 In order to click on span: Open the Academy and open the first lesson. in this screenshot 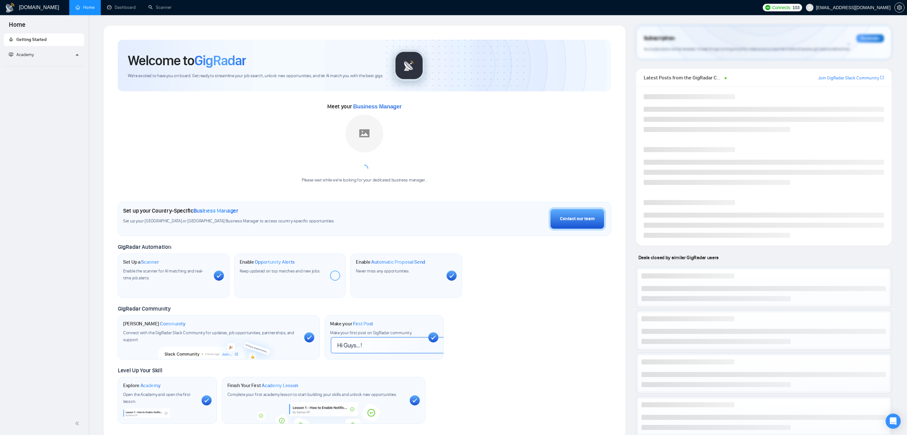, I will do `click(157, 398)`.